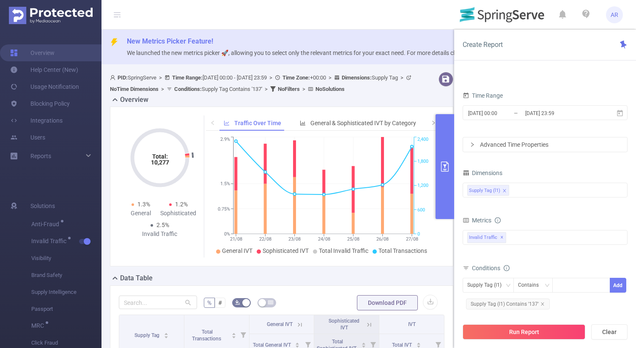 The height and width of the screenshot is (348, 636). What do you see at coordinates (258, 123) in the screenshot?
I see `span: Traffic Over Time` at bounding box center [258, 123].